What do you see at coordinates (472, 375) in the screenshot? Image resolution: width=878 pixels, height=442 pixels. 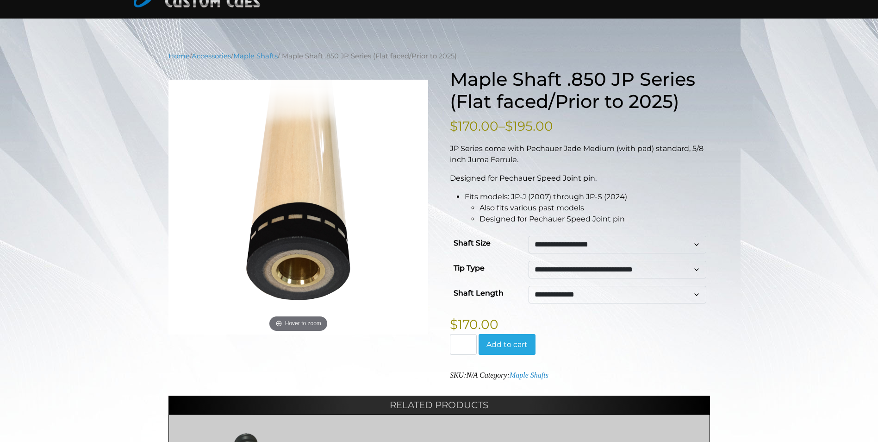 I see `span: N/A` at bounding box center [472, 375].